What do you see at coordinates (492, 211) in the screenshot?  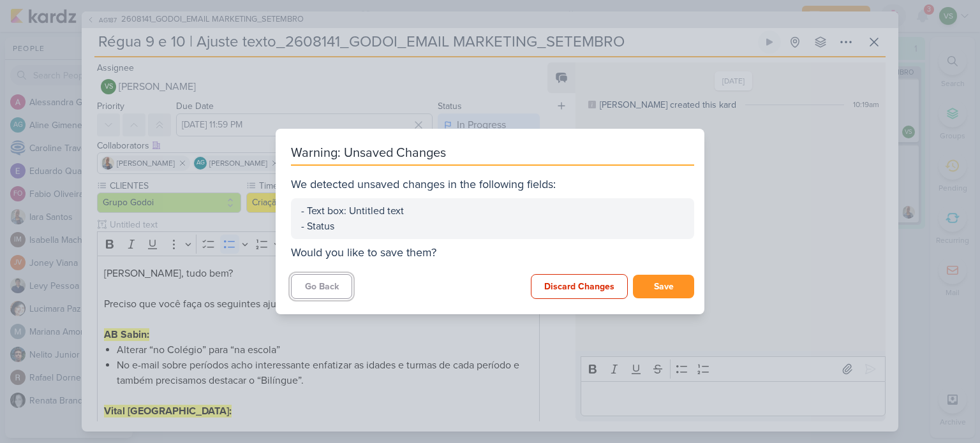 I see `div: - Text box: Untitled text` at bounding box center [492, 211].